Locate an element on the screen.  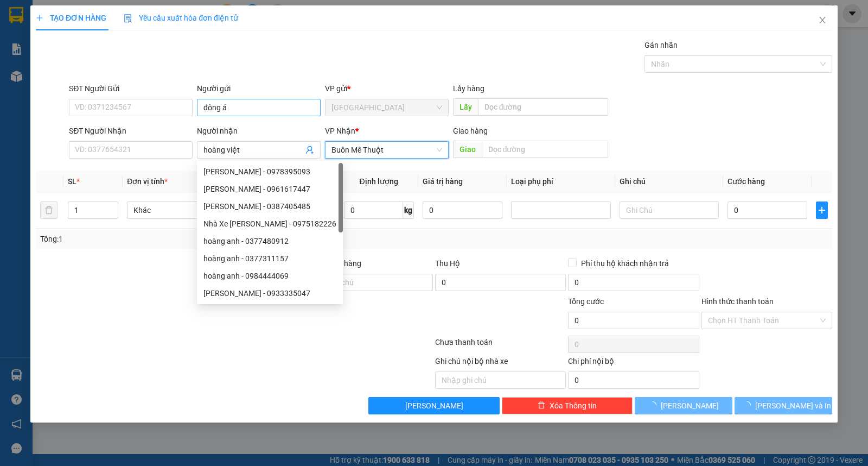
span: Lấy is located at coordinates (466, 107).